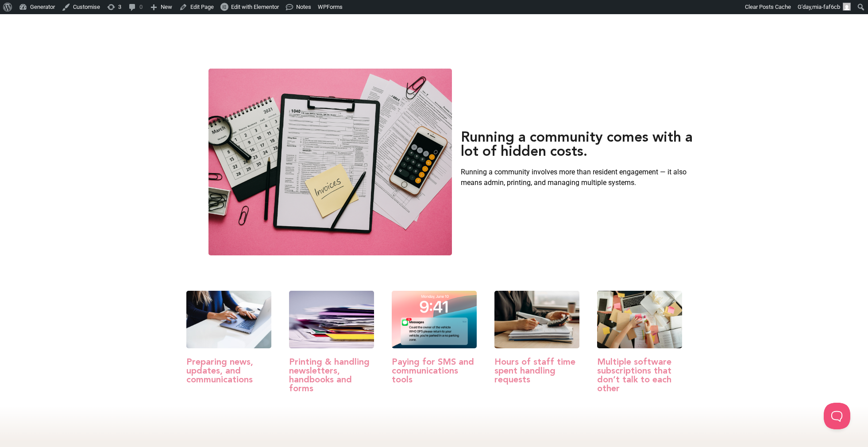 Image resolution: width=868 pixels, height=447 pixels. What do you see at coordinates (639, 375) in the screenshot?
I see `h5: Multiple software subscriptions that don’t talk to each othe​r` at bounding box center [639, 375].